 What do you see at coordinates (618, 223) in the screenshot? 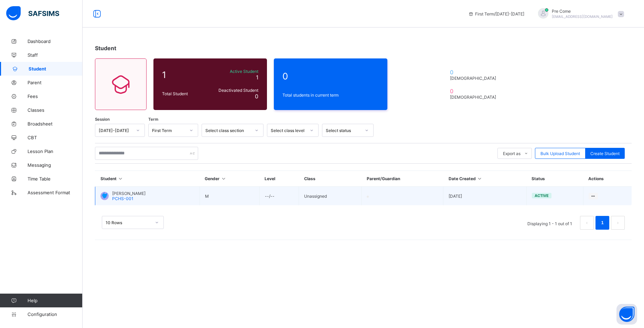
I see `li: 下一页` at bounding box center [618, 223].